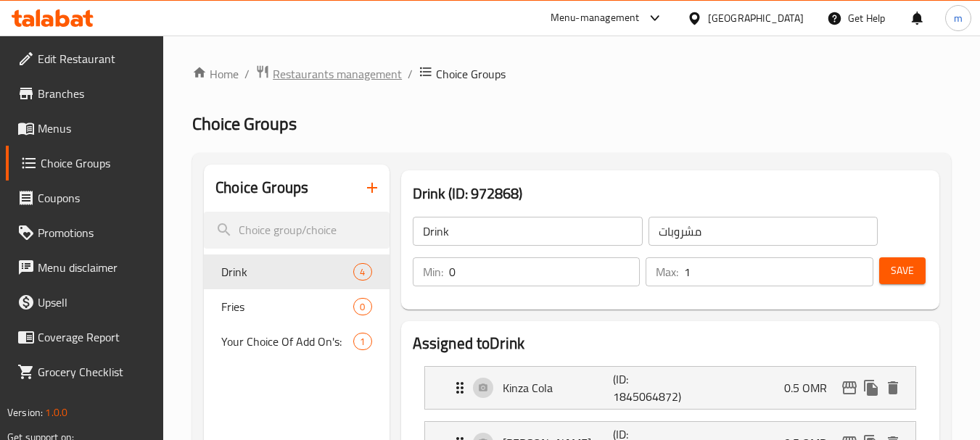 The image size is (980, 440). What do you see at coordinates (85, 303) in the screenshot?
I see `a: Upsell` at bounding box center [85, 303].